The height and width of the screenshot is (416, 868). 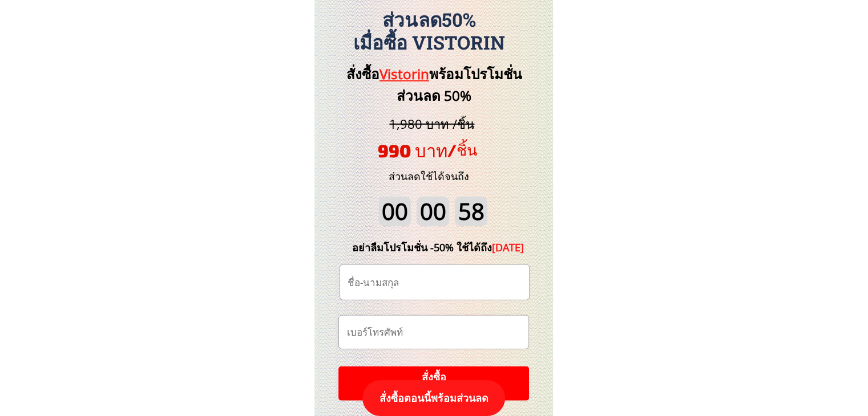 I want to click on h3: สั่งซื้อ พร้อมโปรโมชั่นส่วนลด 50%, so click(x=434, y=85).